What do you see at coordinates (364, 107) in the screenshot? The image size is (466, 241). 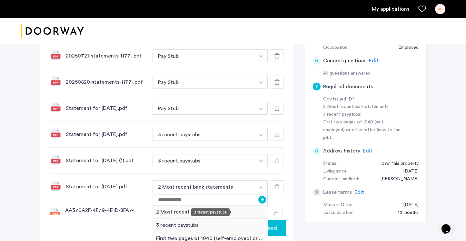 I see `div: 2 Most recent bank statements:` at bounding box center [364, 107].